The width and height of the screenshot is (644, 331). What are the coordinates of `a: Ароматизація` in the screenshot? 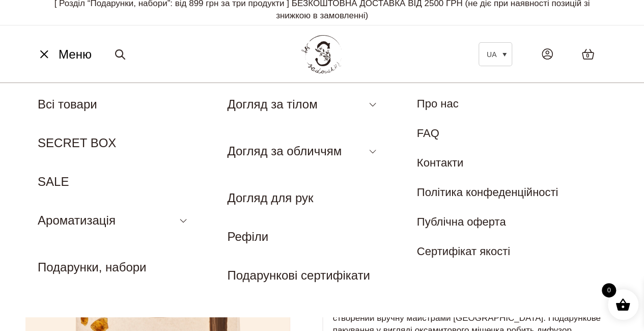 It's located at (76, 220).